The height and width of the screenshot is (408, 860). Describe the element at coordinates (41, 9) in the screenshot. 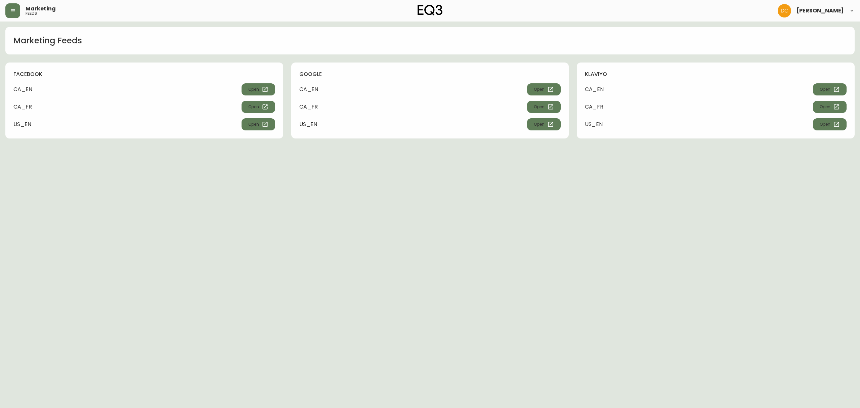

I see `span: Marketing` at that location.